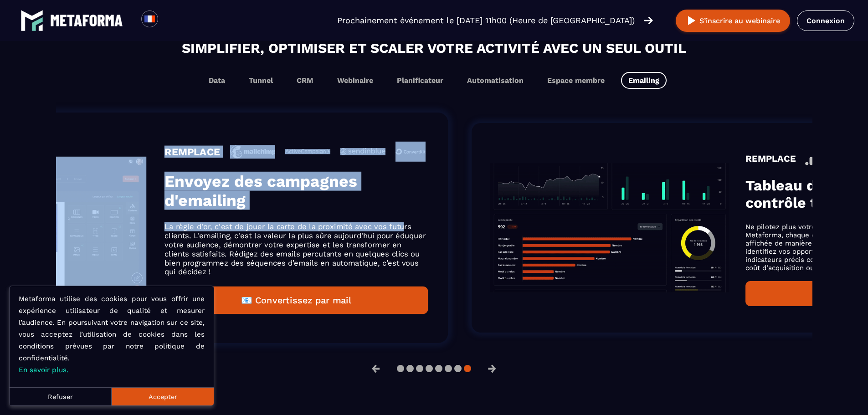 This screenshot has width=868, height=415. What do you see at coordinates (609, 228) in the screenshot?
I see `img: gif` at bounding box center [609, 228].